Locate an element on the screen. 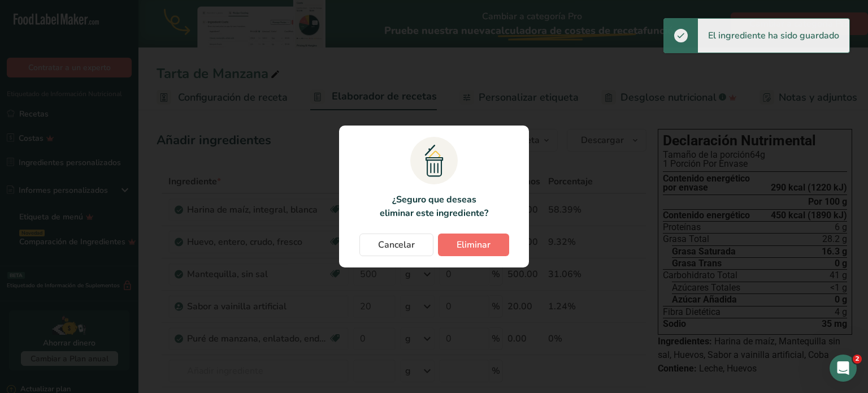 The width and height of the screenshot is (868, 393). span: Cancelar is located at coordinates (396, 245).